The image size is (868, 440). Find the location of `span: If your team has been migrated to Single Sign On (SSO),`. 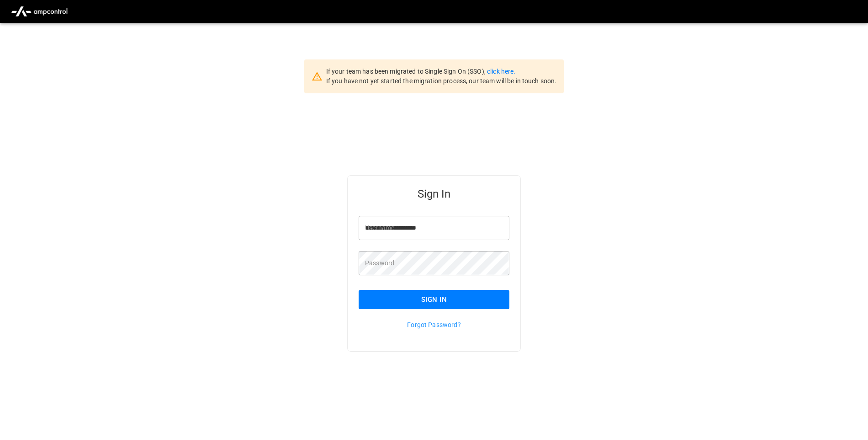

span: If your team has been migrated to Single Sign On (SSO), is located at coordinates (407, 71).